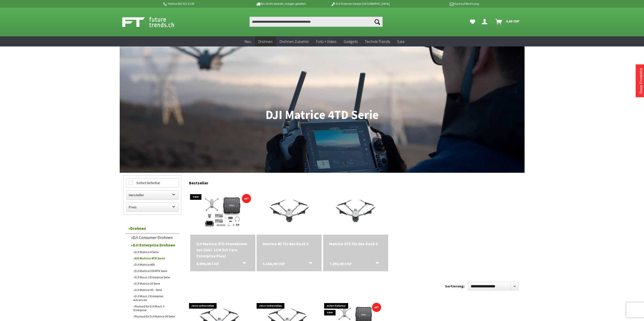 The image size is (644, 321). I want to click on a: DJI Matrice 400, so click(155, 265).